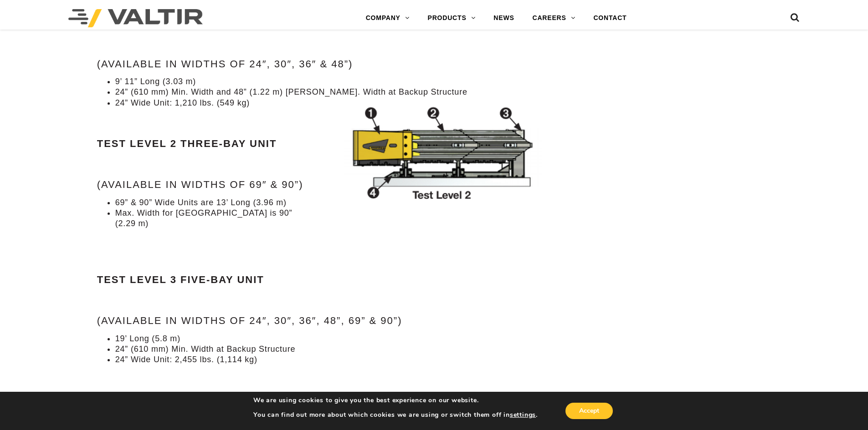 This screenshot has height=430, width=868. What do you see at coordinates (554, 18) in the screenshot?
I see `a: CAREERS` at bounding box center [554, 18].